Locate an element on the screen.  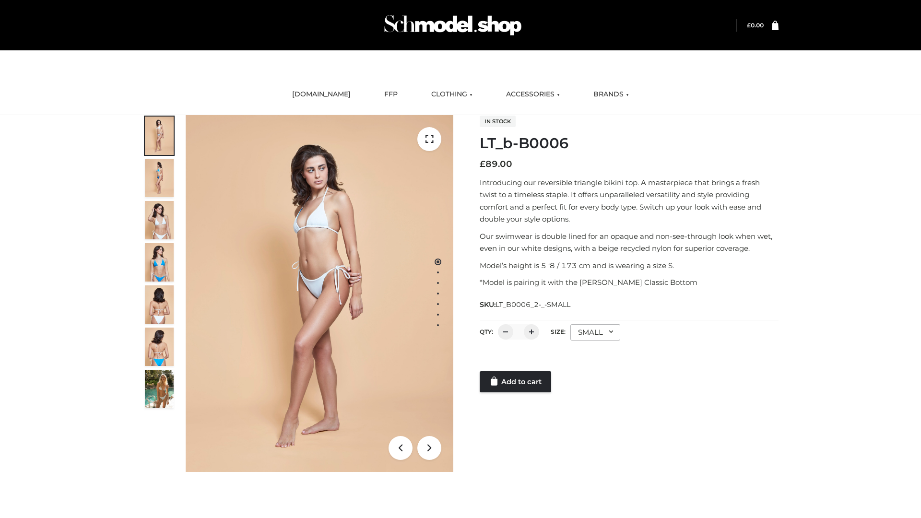
a: FFP is located at coordinates (391, 94).